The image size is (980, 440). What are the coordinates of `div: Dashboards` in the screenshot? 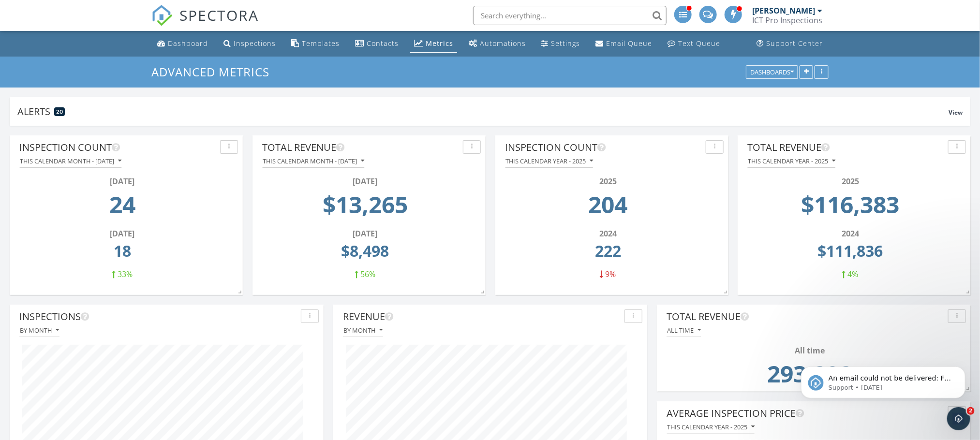 It's located at (772, 72).